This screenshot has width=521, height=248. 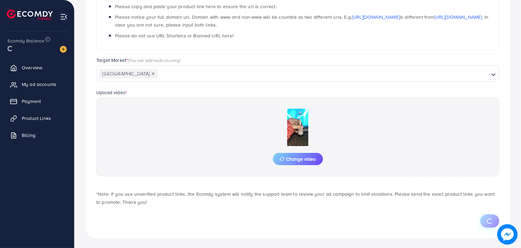 I want to click on a: Product Links, so click(x=37, y=118).